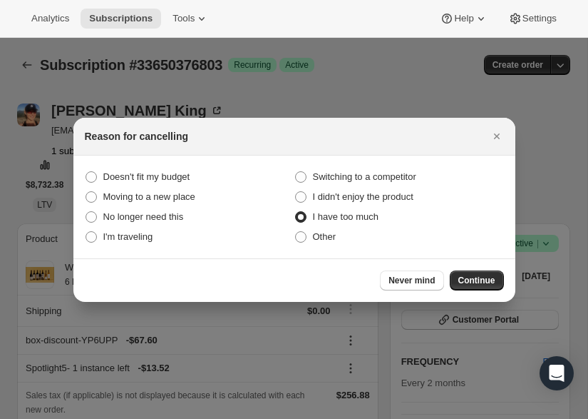 This screenshot has height=419, width=588. What do you see at coordinates (324, 236) in the screenshot?
I see `span: Other` at bounding box center [324, 236].